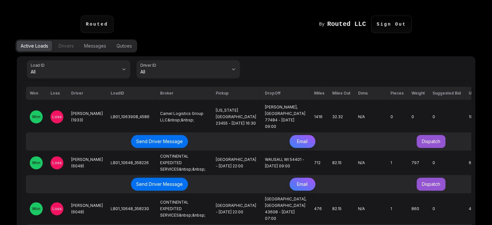 The image size is (492, 225). I want to click on th: Miles, so click(319, 93).